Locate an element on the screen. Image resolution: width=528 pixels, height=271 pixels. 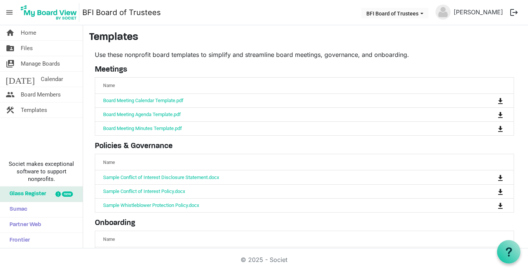
span: Board Members is located at coordinates (41, 95).